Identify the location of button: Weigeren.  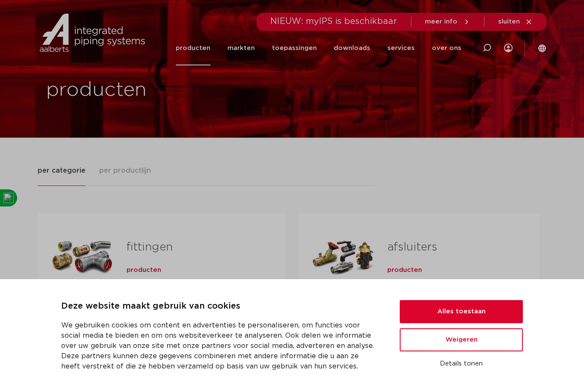
(461, 340).